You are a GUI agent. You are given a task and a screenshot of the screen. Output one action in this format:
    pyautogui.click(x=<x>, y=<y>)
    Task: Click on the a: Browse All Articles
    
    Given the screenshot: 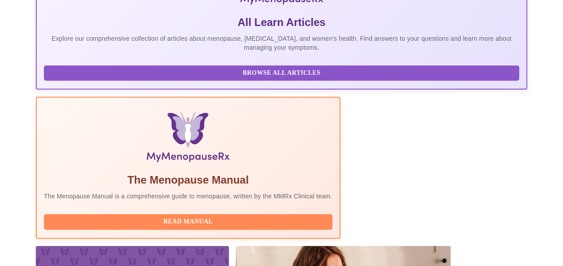 What is the action you would take?
    pyautogui.click(x=283, y=72)
    